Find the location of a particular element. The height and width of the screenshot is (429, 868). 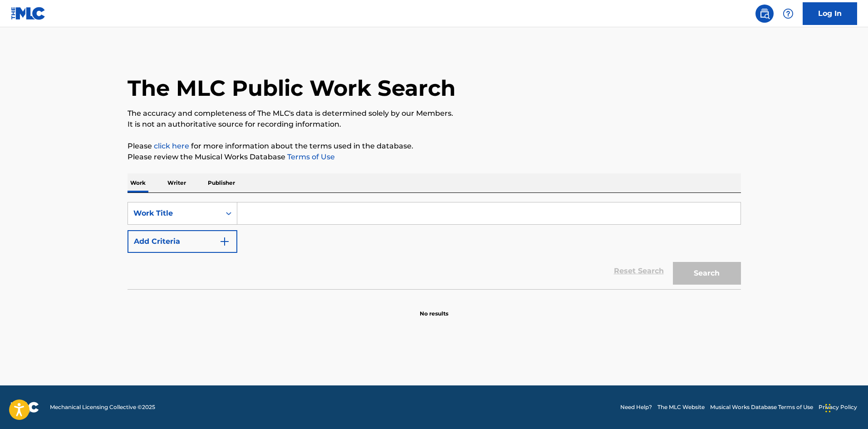

h1: The MLC Public Work Search is located at coordinates (291, 88).